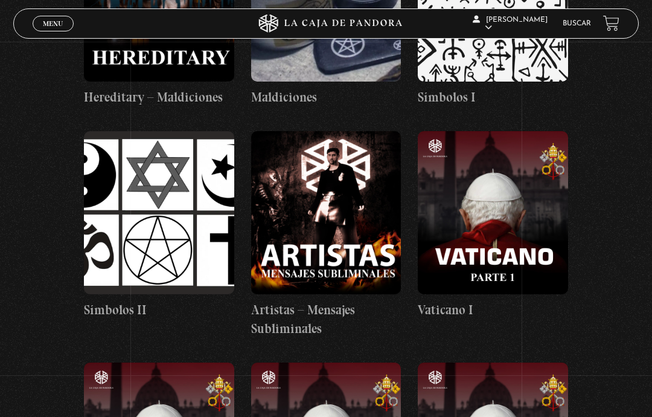  Describe the element at coordinates (326, 234) in the screenshot. I see `a: Artistas – Mensajes Subliminales` at that location.